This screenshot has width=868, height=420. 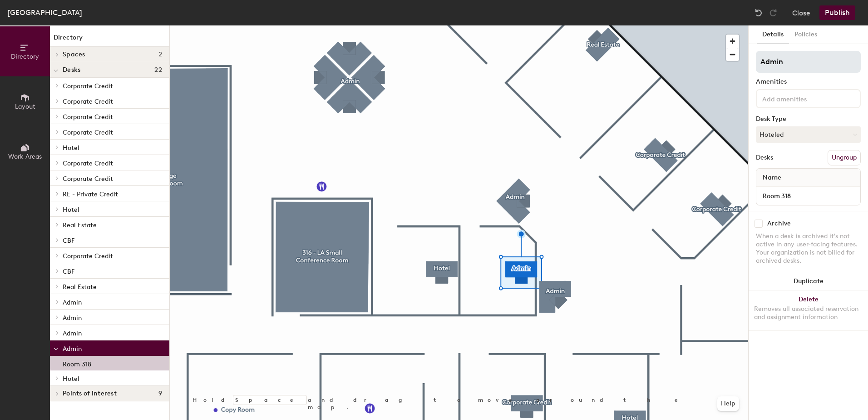 What do you see at coordinates (807, 248) in the screenshot?
I see `div: When a desk is archived it's not active in any user-facing features. Your organization is not bil...` at bounding box center [807, 248].